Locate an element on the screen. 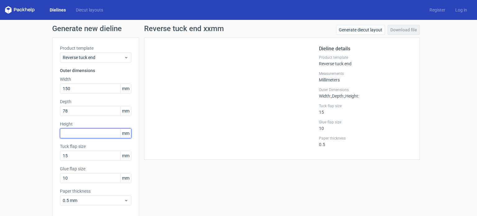  div: Reverse tuck end is located at coordinates (365, 61).